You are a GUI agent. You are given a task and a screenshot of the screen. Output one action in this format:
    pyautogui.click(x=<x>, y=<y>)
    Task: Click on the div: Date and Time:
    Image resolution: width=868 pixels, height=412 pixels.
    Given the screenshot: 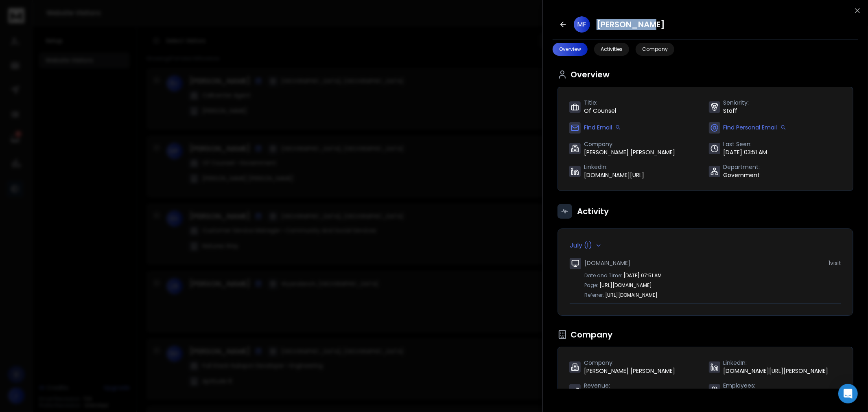 What is the action you would take?
    pyautogui.click(x=623, y=276)
    